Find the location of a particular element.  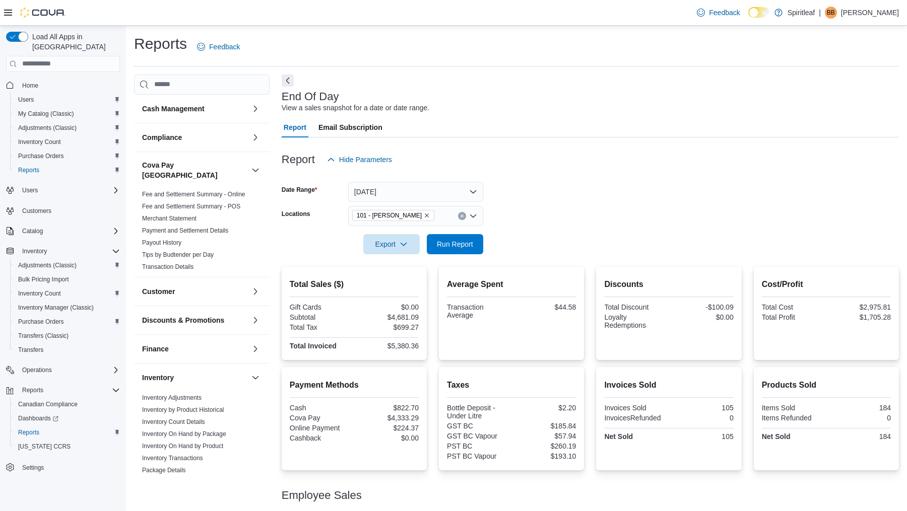

div: $5,380.36 is located at coordinates (387, 346).